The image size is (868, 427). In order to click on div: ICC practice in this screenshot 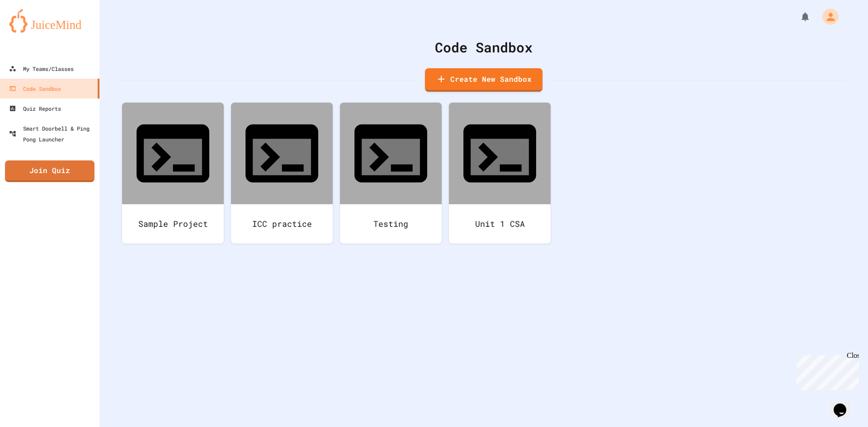, I will do `click(282, 223)`.